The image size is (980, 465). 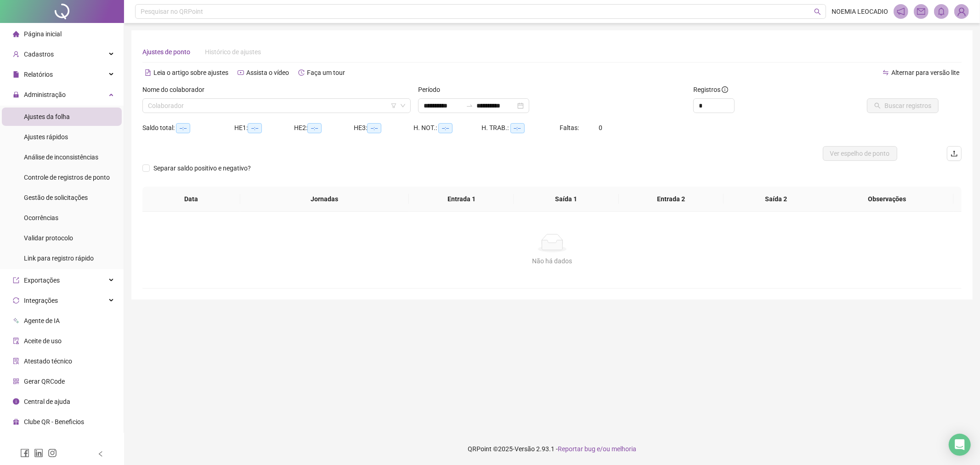 What do you see at coordinates (16, 361) in the screenshot?
I see `span: solution` at bounding box center [16, 361].